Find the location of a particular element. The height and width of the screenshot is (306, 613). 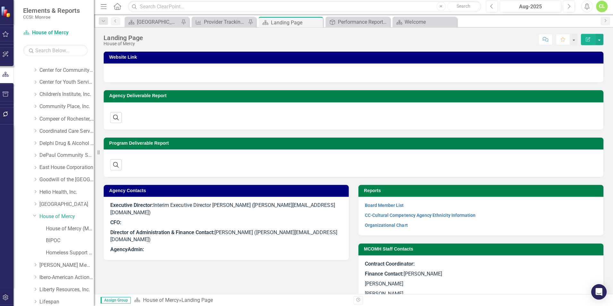

a: East House Corporation is located at coordinates (69, 168).